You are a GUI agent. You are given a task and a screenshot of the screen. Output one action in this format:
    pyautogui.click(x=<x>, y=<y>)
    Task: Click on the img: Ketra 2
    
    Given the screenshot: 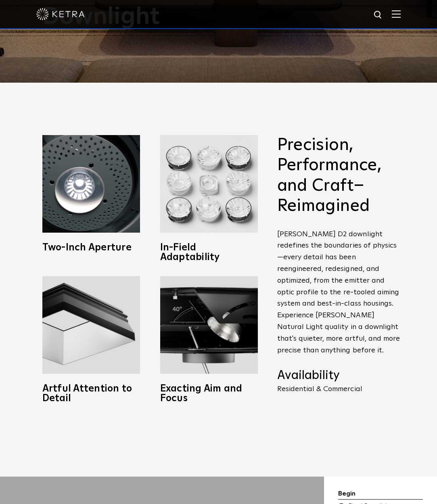 What is the action you would take?
    pyautogui.click(x=91, y=184)
    